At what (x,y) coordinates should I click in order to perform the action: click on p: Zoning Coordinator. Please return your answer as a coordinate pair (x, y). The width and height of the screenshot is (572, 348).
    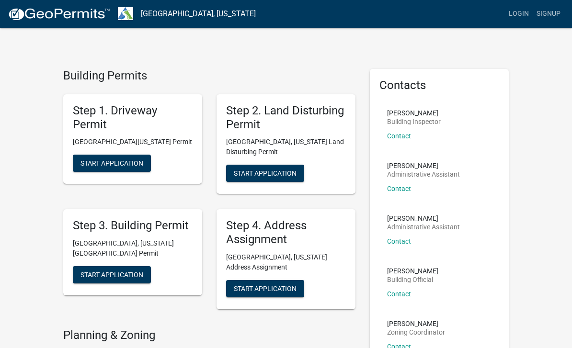
    Looking at the image, I should click on (416, 332).